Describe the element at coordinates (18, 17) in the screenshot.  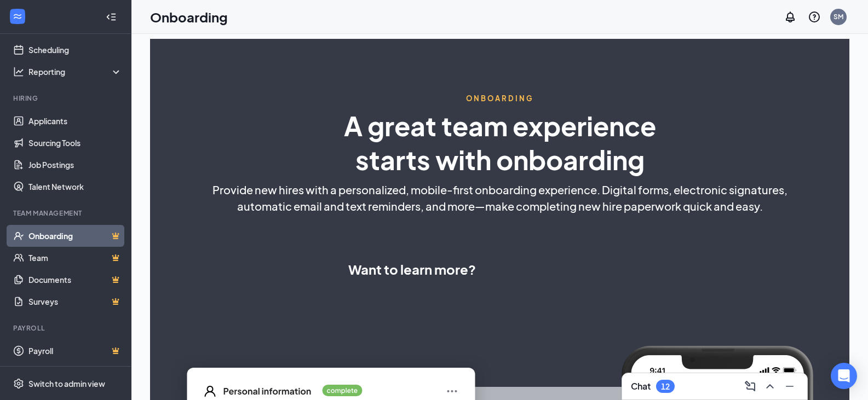
I see `svg: WorkstreamLogo` at that location.